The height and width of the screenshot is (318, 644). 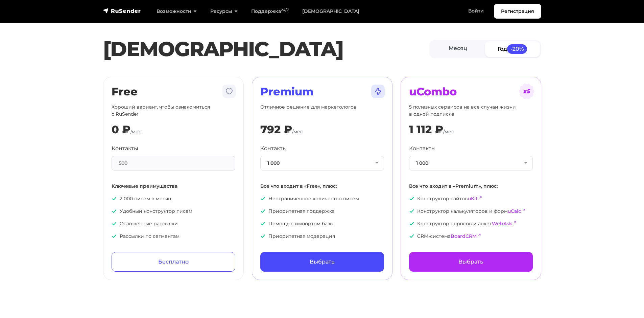 What do you see at coordinates (322, 211) in the screenshot?
I see `p: Приоритетная поддержка` at bounding box center [322, 211].